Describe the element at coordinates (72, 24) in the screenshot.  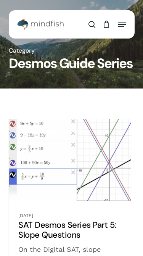
I see `header: Main Menu` at that location.